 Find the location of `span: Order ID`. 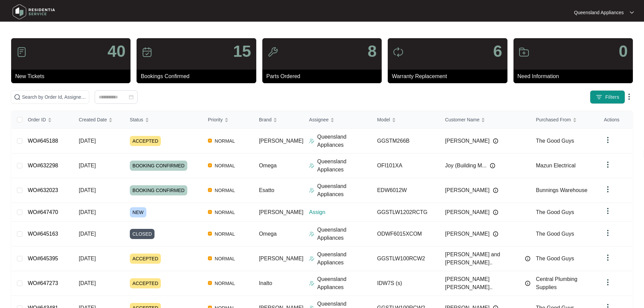

span: Order ID is located at coordinates (37, 120).